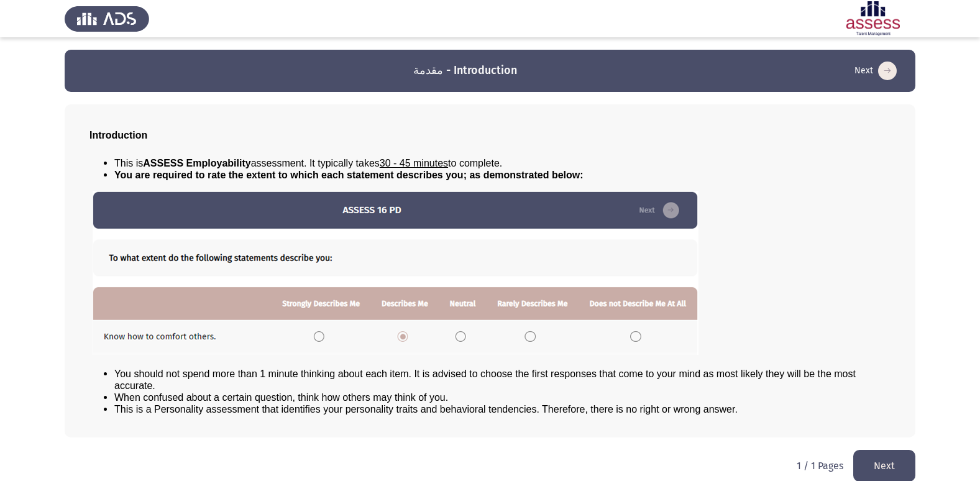 This screenshot has width=980, height=481. Describe the element at coordinates (281, 397) in the screenshot. I see `span: When confused about a certain question, think how others may think of you.` at that location.